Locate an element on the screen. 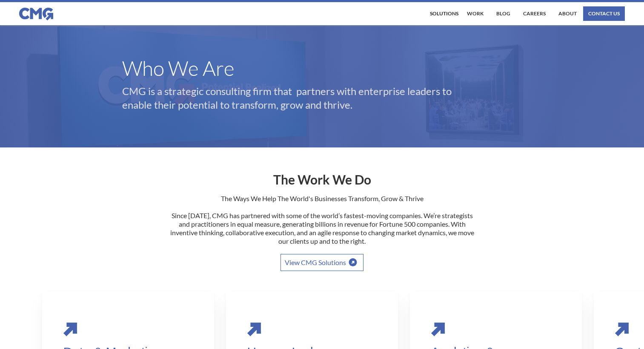 Image resolution: width=644 pixels, height=349 pixels. h1: Who We Are is located at coordinates (322, 68).